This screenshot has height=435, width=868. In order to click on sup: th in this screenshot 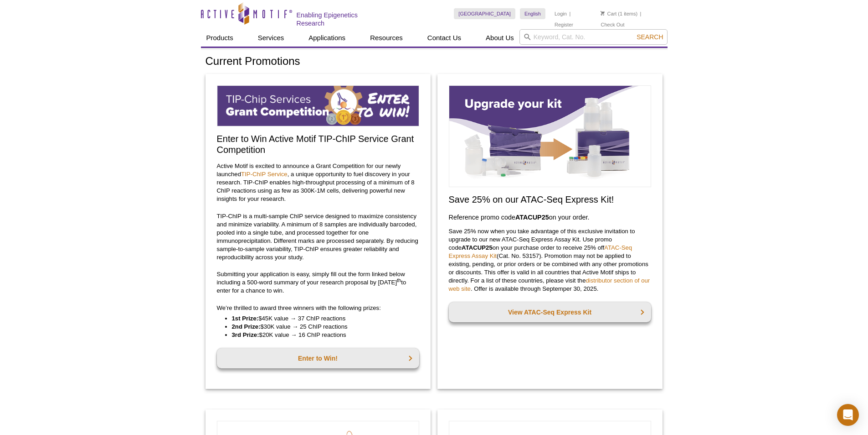, I will do `click(399, 280)`.